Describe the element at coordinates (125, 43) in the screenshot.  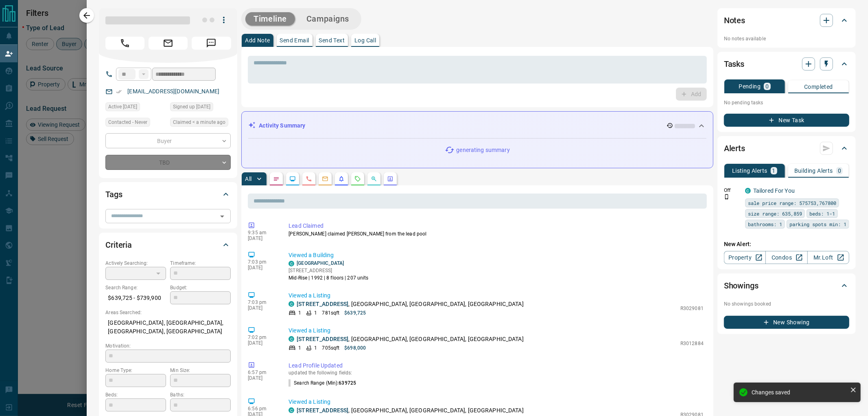
I see `span: Call` at that location.